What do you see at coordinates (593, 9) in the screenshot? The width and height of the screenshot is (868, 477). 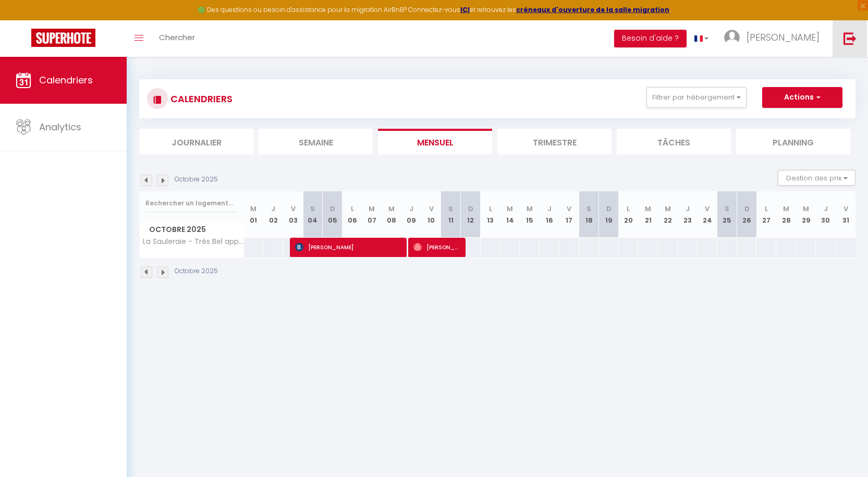 I see `a: créneaux d'ouverture de la salle migration` at bounding box center [593, 9].